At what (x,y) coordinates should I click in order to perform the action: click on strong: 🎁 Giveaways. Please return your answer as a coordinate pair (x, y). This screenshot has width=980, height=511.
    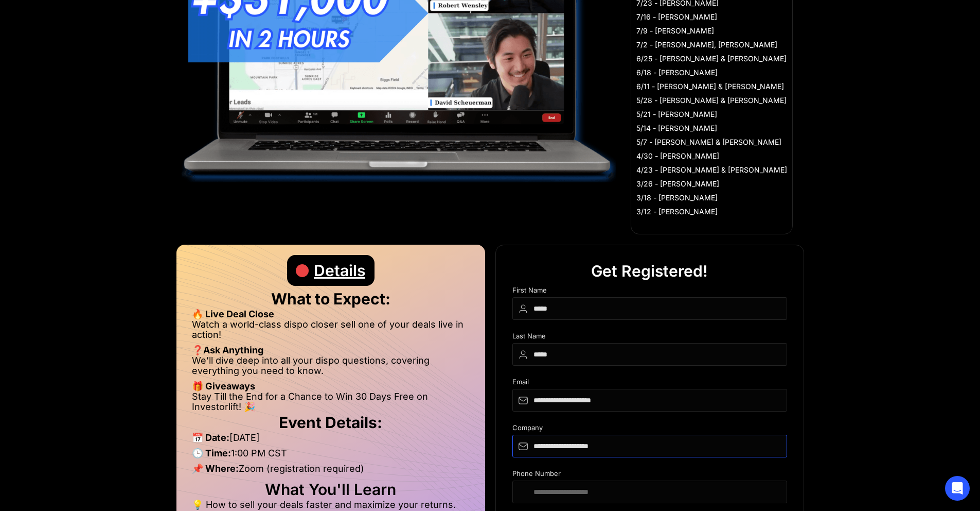
    Looking at the image, I should click on (223, 385).